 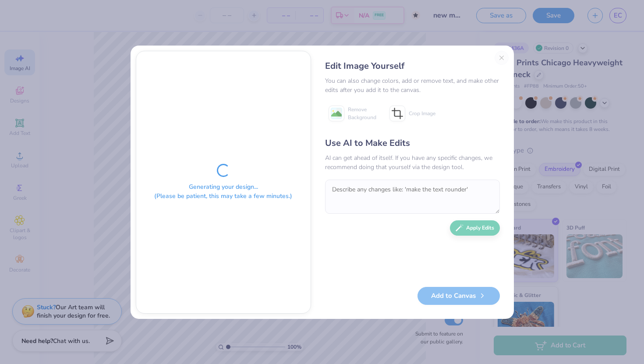 What do you see at coordinates (412, 66) in the screenshot?
I see `div: Edit Image Yourself` at bounding box center [412, 66].